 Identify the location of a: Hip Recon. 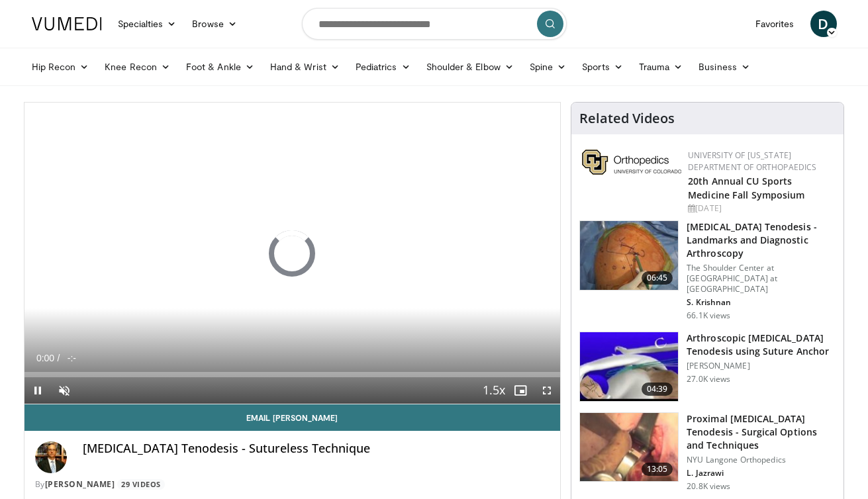
(60, 67).